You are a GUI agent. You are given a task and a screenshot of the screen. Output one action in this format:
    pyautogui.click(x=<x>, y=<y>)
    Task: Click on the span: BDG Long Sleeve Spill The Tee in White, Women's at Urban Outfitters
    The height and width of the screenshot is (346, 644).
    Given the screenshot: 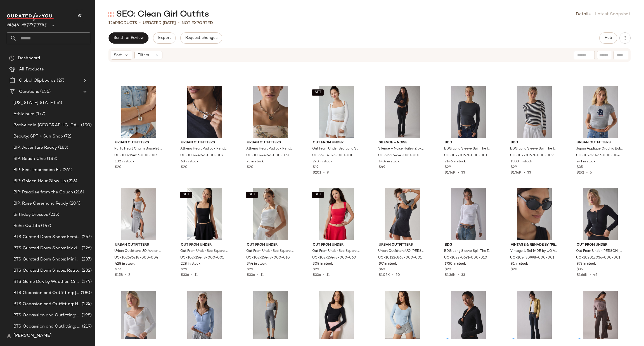 What is the action you would take?
    pyautogui.click(x=468, y=251)
    